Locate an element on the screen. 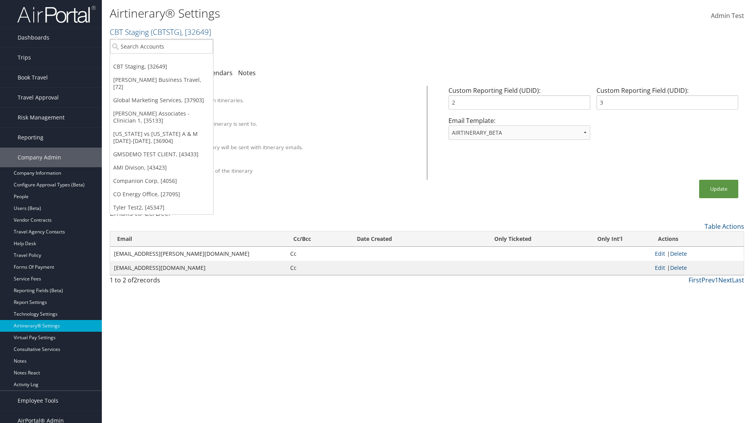 This screenshot has width=752, height=423. a: Notes is located at coordinates (247, 73).